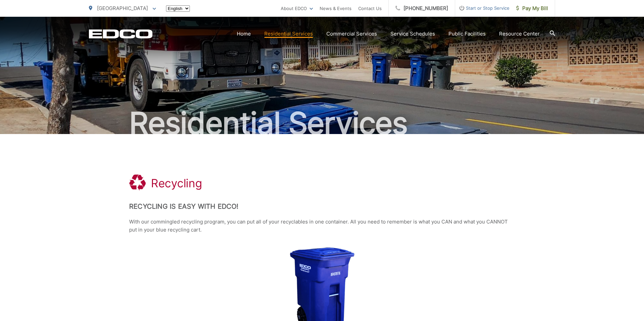 This screenshot has height=321, width=644. I want to click on a: Contact Us, so click(370, 9).